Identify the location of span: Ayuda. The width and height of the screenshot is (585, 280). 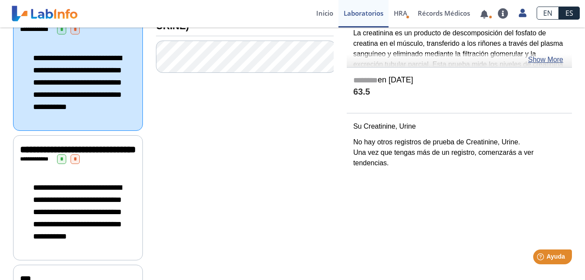
(48, 10).